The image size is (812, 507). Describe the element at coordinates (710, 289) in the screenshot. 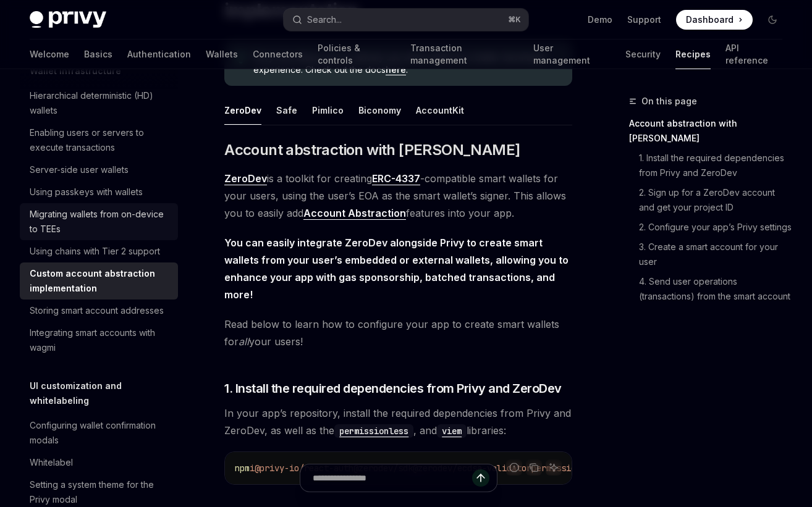

I see `a: 4. Send user operations (transactions) from the smart account` at that location.